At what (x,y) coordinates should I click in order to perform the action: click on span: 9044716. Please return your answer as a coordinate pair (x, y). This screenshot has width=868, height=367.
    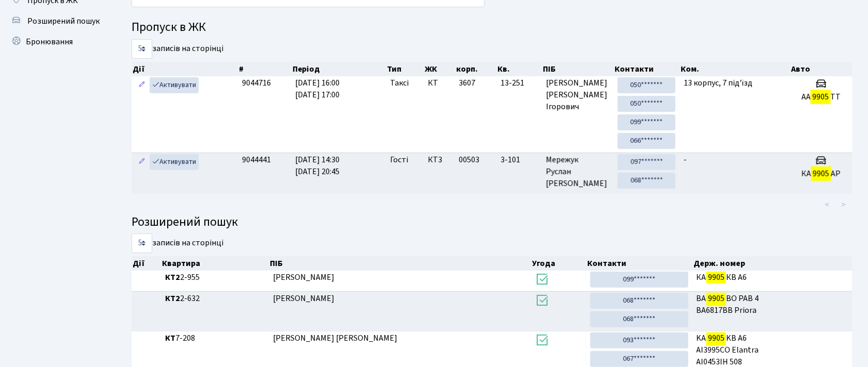
    Looking at the image, I should click on (256, 83).